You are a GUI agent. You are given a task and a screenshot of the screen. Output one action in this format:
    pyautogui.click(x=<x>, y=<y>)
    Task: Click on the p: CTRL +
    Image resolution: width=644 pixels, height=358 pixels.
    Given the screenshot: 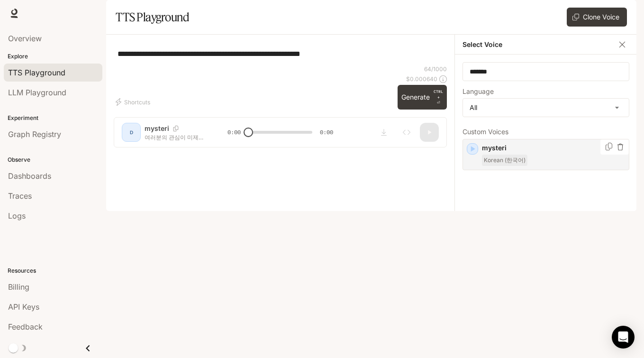 What is the action you would take?
    pyautogui.click(x=439, y=94)
    